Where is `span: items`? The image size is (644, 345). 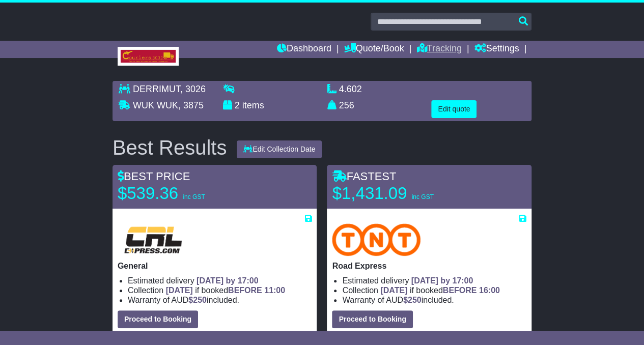 span: items is located at coordinates (253, 105).